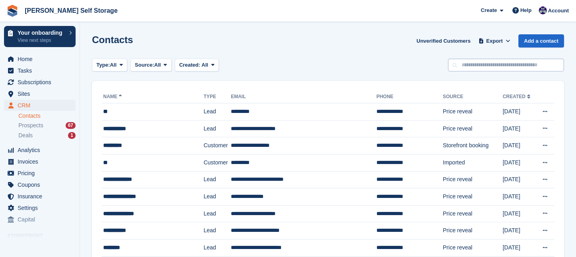  Describe the element at coordinates (72, 135) in the screenshot. I see `div: 1` at that location.